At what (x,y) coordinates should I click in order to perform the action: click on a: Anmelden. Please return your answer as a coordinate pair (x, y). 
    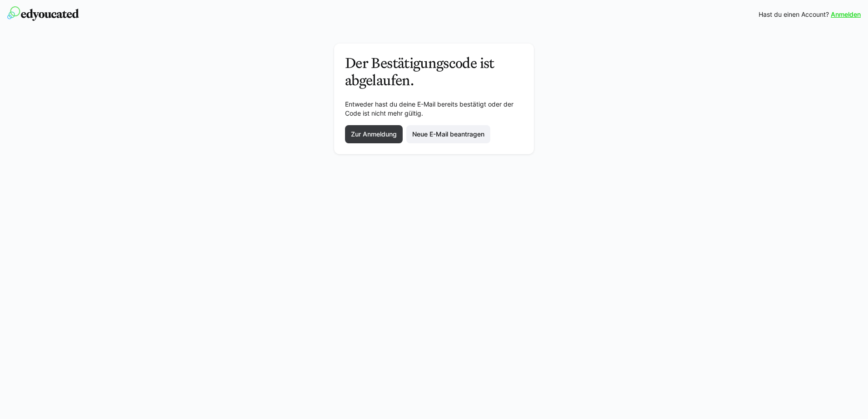
    Looking at the image, I should click on (846, 14).